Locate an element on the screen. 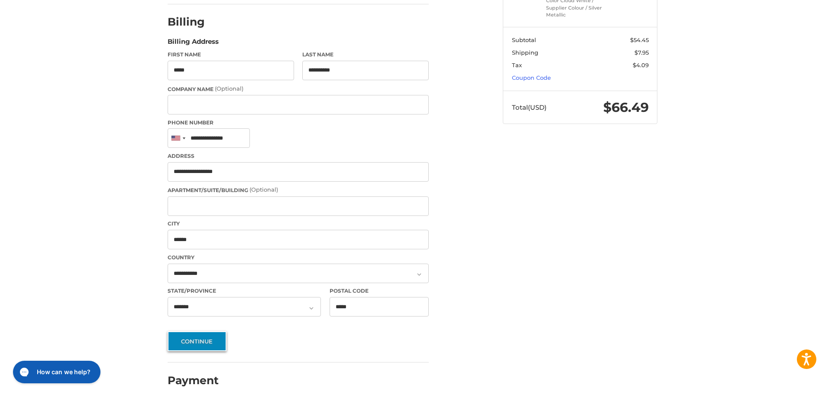  span: $7.95 is located at coordinates (642, 52).